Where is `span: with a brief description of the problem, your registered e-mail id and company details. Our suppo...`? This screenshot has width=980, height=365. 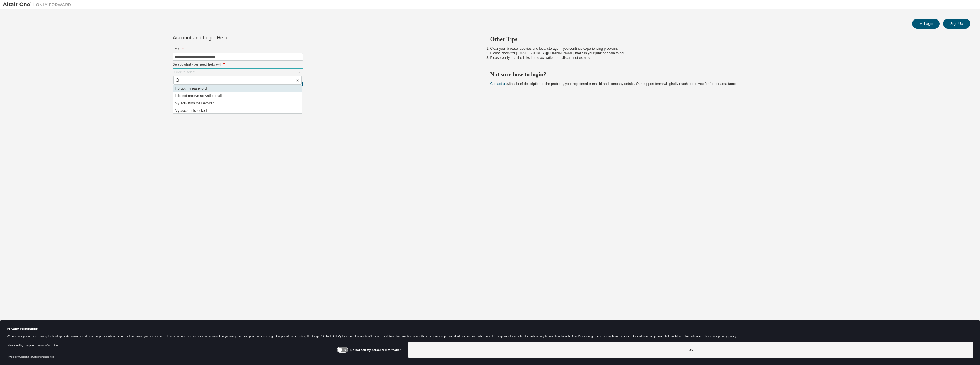 span: with a brief description of the problem, your registered e-mail id and company details. Our suppo... is located at coordinates (614, 84).